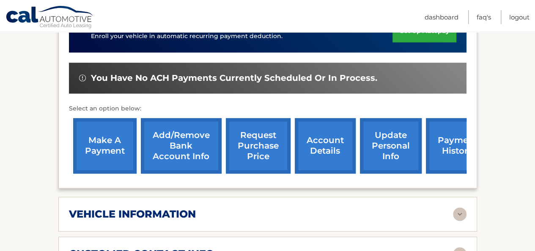 Image resolution: width=535 pixels, height=251 pixels. What do you see at coordinates (391, 145) in the screenshot?
I see `a: update personal info` at bounding box center [391, 145].